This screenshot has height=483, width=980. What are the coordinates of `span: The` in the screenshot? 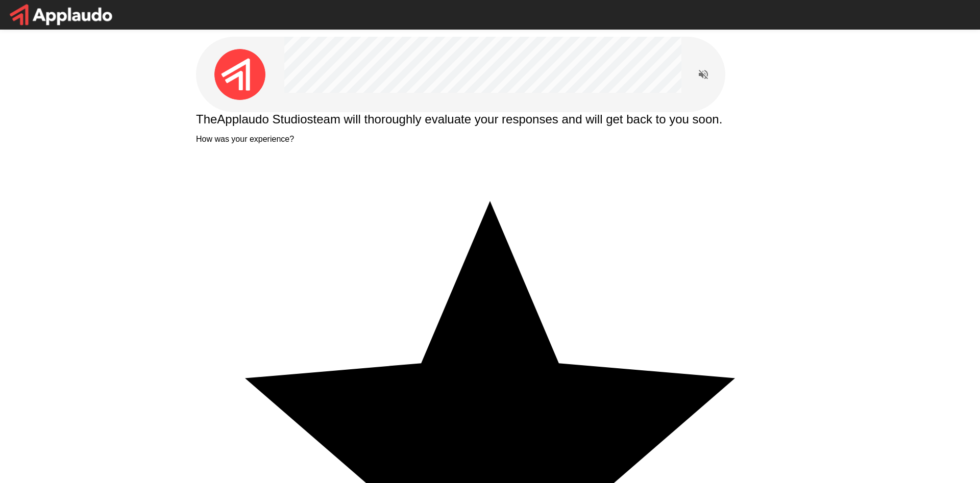 It's located at (206, 119).